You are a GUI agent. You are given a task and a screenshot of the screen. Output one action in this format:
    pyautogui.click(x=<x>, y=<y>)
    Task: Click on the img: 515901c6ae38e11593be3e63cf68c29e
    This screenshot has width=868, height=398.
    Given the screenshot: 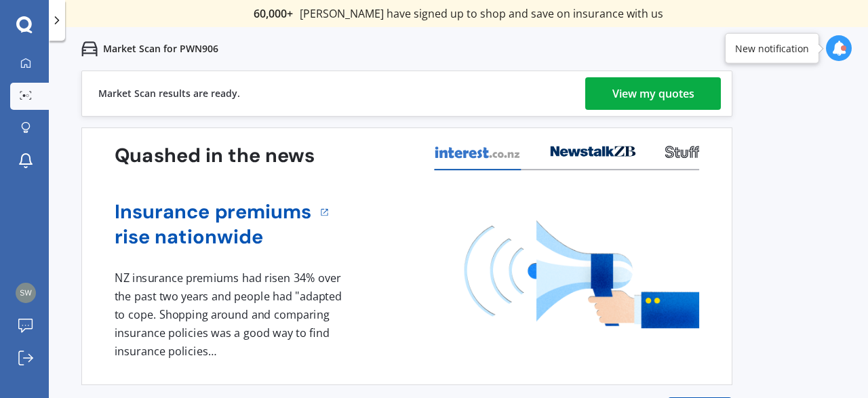 What is the action you would take?
    pyautogui.click(x=26, y=293)
    